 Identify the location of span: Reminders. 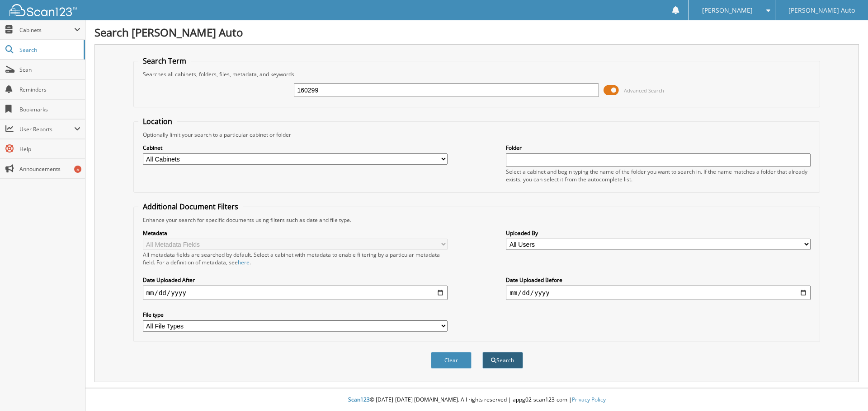
(50, 89).